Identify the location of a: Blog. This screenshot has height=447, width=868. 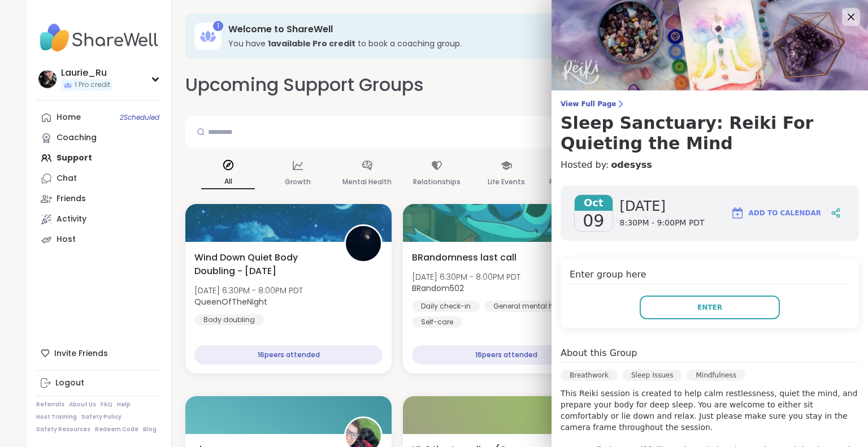
(150, 430).